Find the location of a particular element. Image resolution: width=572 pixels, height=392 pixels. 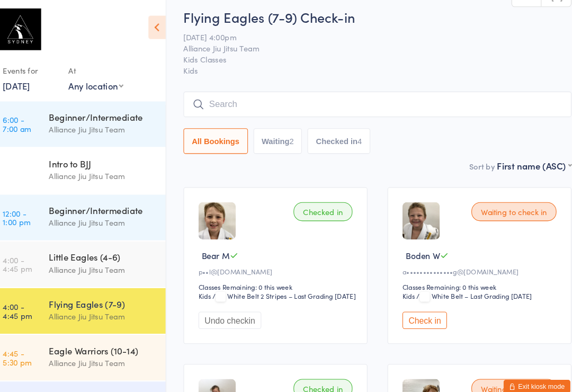

button: Checked in4 is located at coordinates (334, 134).